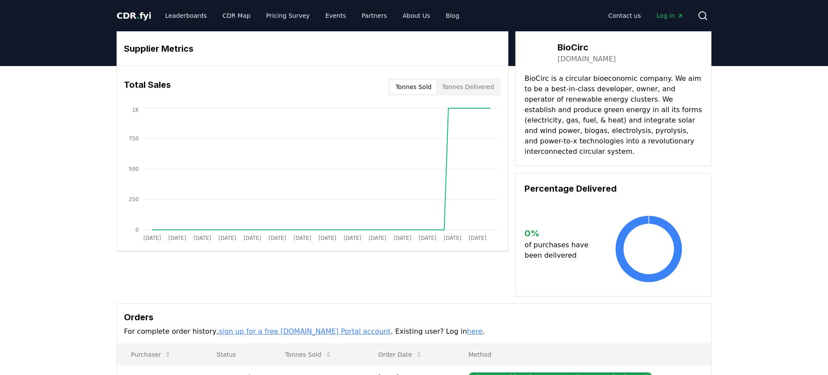 The width and height of the screenshot is (828, 375). I want to click on a: here, so click(475, 331).